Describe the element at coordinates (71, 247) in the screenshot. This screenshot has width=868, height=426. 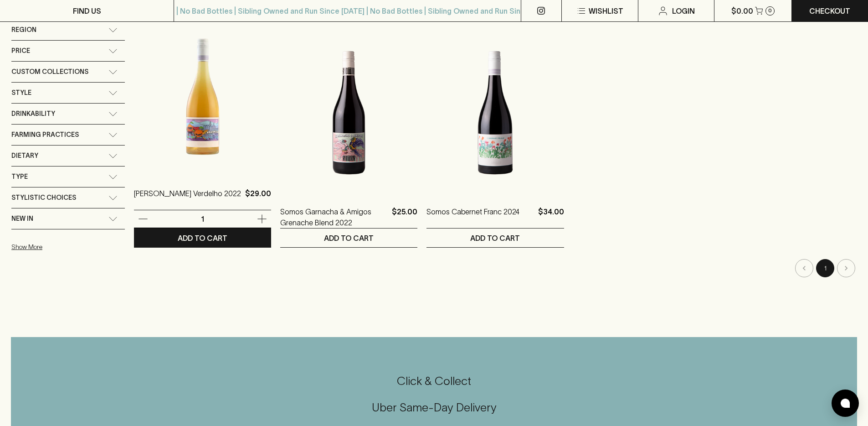
I see `button: Show More` at that location.